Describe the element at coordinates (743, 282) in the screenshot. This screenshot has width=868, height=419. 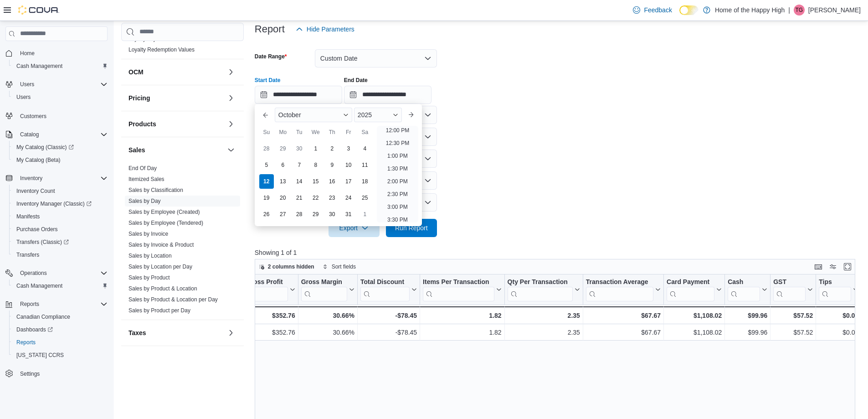
I see `div: Cash` at that location.